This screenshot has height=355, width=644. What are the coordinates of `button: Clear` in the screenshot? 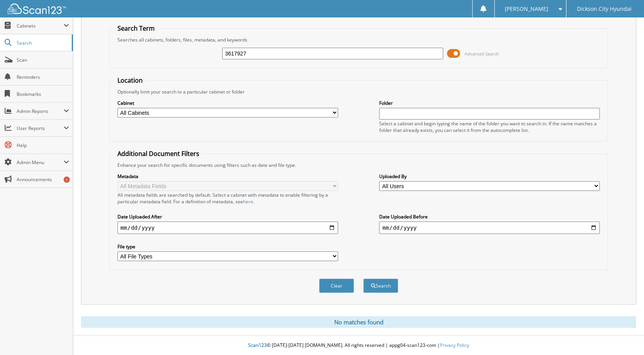 It's located at (337, 286).